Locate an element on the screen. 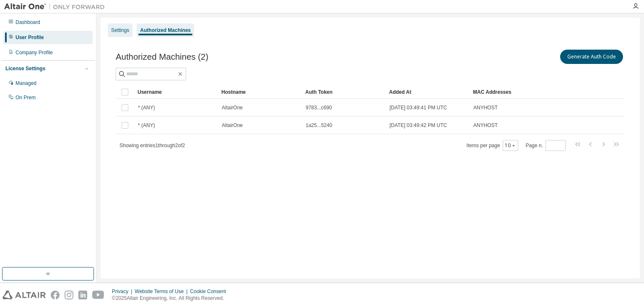 This screenshot has width=644, height=307. div: MAC Addresses is located at coordinates (505, 92).